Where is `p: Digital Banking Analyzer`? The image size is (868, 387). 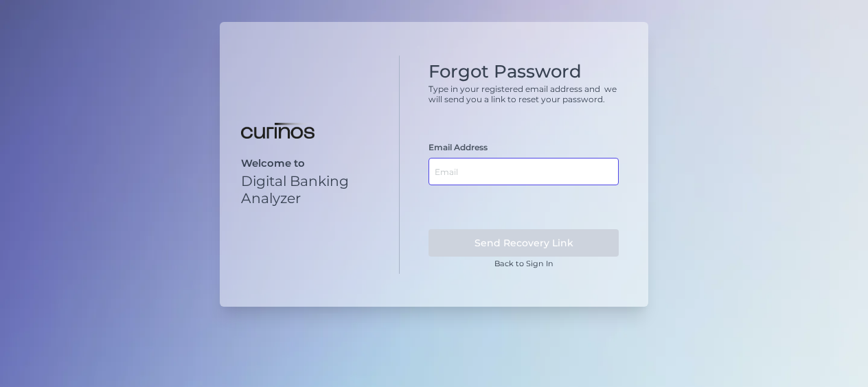 p: Digital Banking Analyzer is located at coordinates (314, 190).